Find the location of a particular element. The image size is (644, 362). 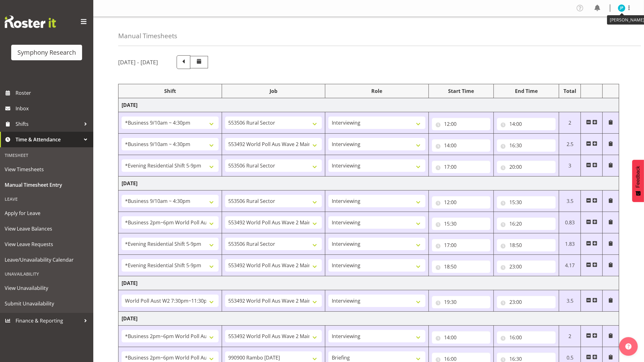

a: Submit Unavailability is located at coordinates (47, 304).